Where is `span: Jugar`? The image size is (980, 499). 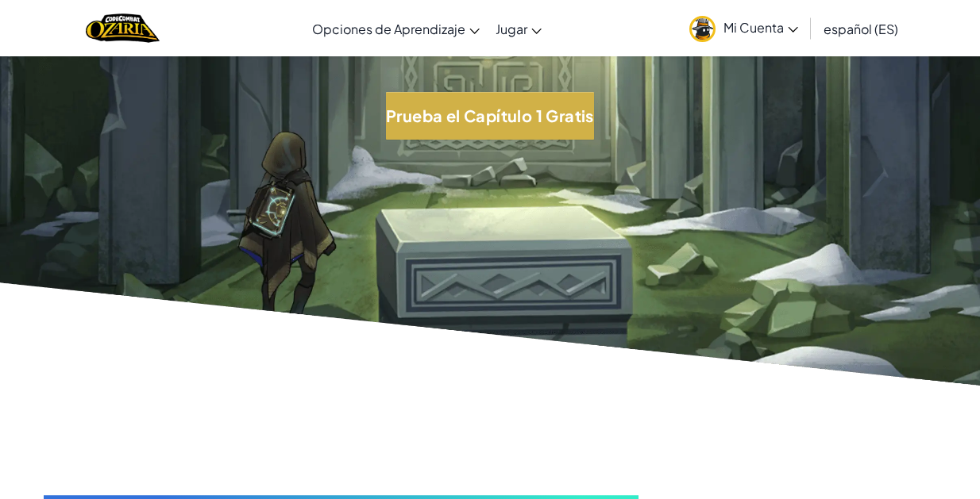
span: Jugar is located at coordinates (512, 29).